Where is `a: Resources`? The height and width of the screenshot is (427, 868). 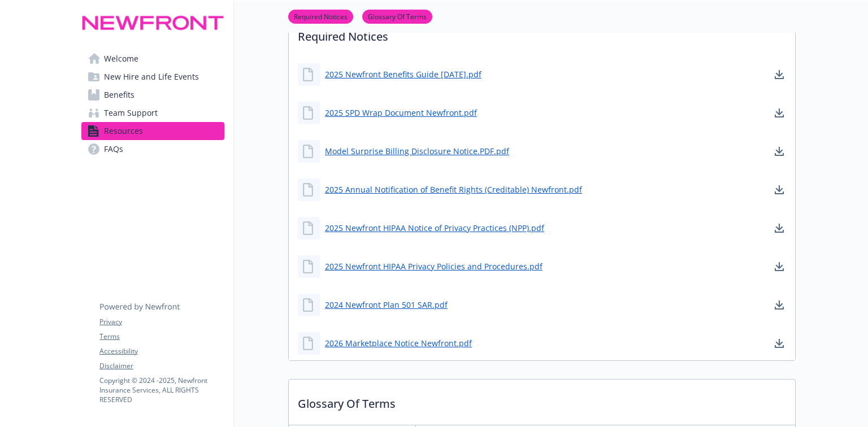 a: Resources is located at coordinates (152, 131).